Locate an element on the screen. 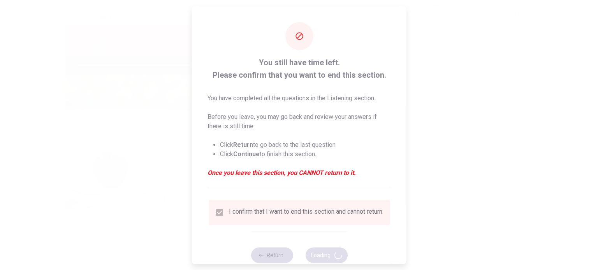 The width and height of the screenshot is (598, 270). li: Click to finish this section. is located at coordinates (305, 154).